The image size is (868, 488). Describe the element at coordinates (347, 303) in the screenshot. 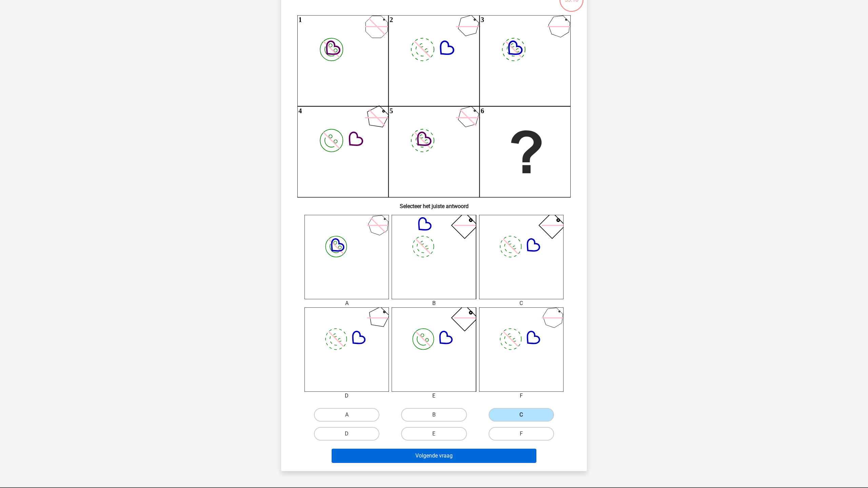

I see `div: A` at that location.